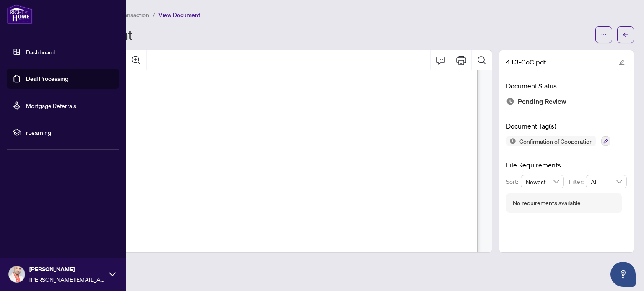 The height and width of the screenshot is (291, 644). What do you see at coordinates (51, 106) in the screenshot?
I see `a: Mortgage Referrals` at bounding box center [51, 106].